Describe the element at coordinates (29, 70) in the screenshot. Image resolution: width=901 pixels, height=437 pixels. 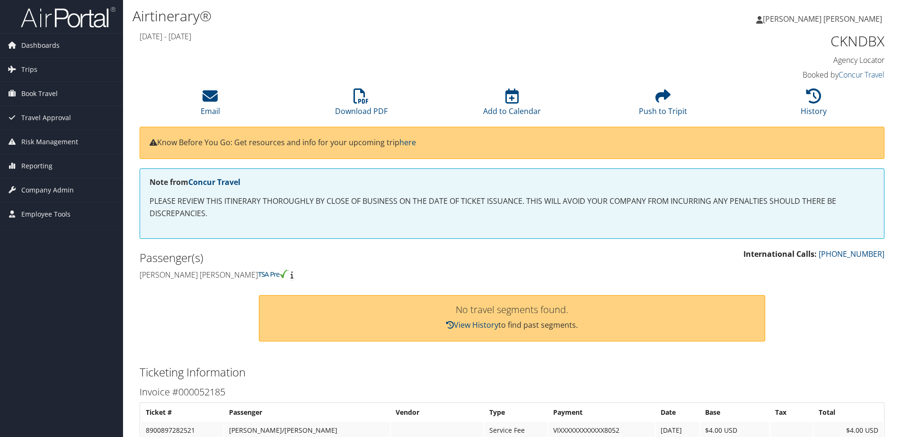
I see `span: Trips` at that location.